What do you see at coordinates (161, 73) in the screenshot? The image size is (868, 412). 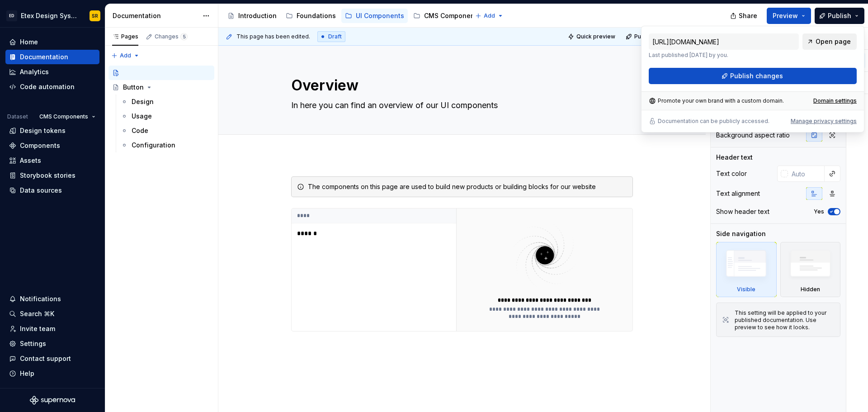 I see `a: Overview` at bounding box center [161, 73].